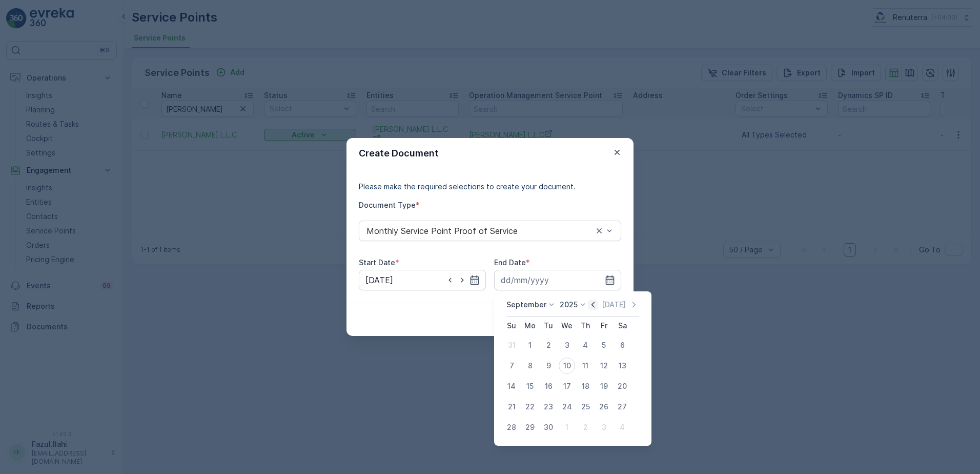 This screenshot has width=980, height=474. I want to click on div: 31, so click(512, 345).